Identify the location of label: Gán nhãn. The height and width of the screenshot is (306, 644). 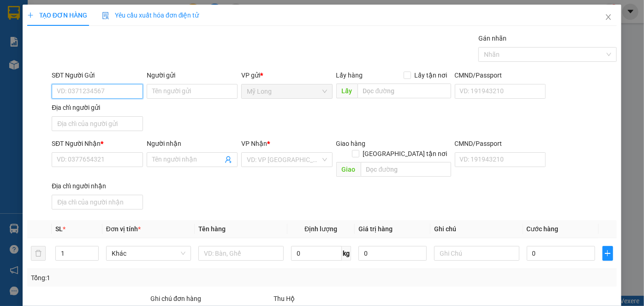
(493, 39).